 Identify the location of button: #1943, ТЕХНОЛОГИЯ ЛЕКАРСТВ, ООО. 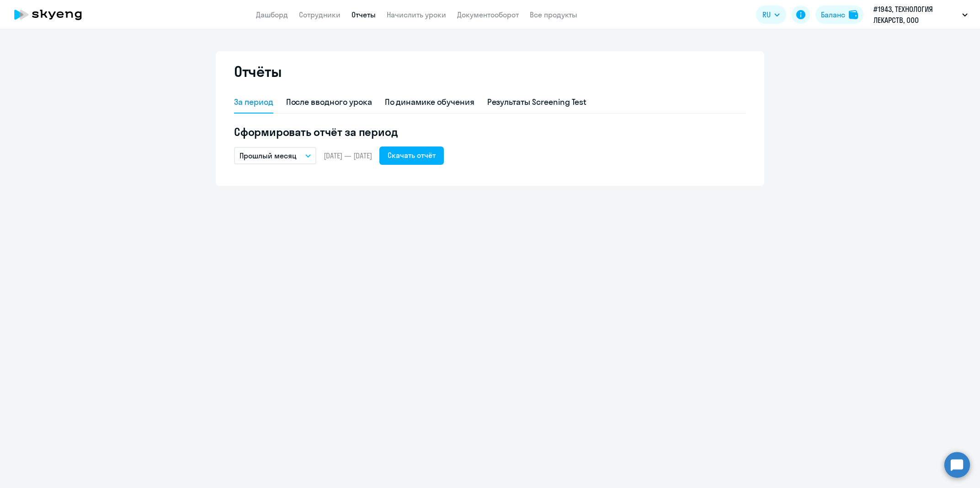
(921, 15).